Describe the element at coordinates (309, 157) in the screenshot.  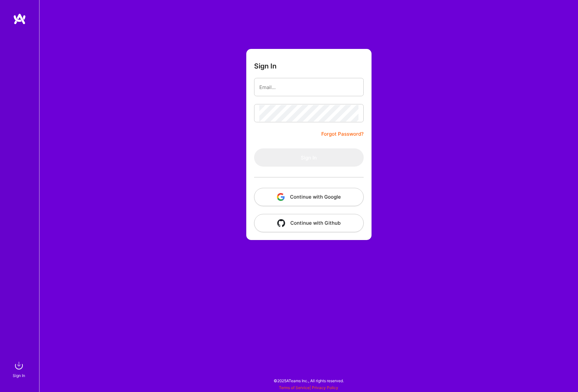
I see `button: Sign In` at that location.